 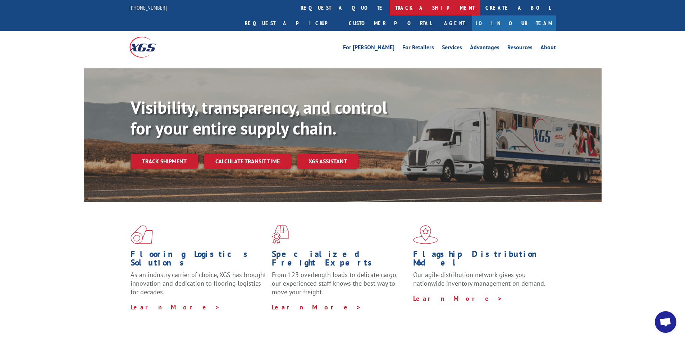 What do you see at coordinates (328, 161) in the screenshot?
I see `a: XGS ASSISTANT` at bounding box center [328, 161].